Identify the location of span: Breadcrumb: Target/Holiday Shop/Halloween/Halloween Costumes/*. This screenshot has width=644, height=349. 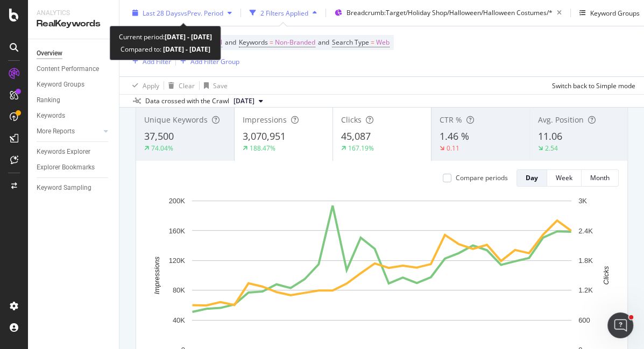
(449, 12).